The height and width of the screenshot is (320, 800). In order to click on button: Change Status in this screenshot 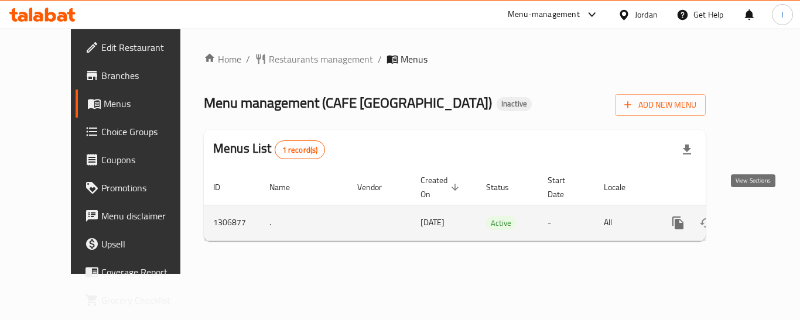, I will do `click(706, 223)`.